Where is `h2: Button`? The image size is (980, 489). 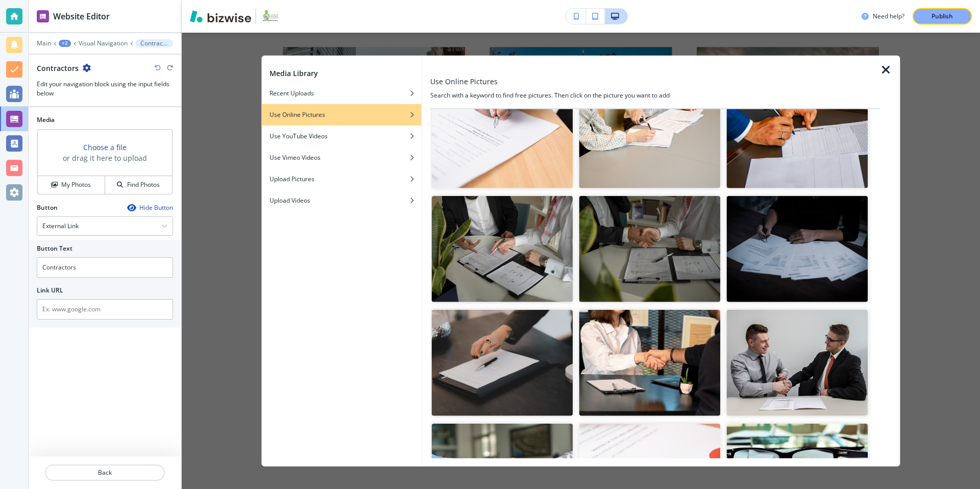 h2: Button is located at coordinates (47, 207).